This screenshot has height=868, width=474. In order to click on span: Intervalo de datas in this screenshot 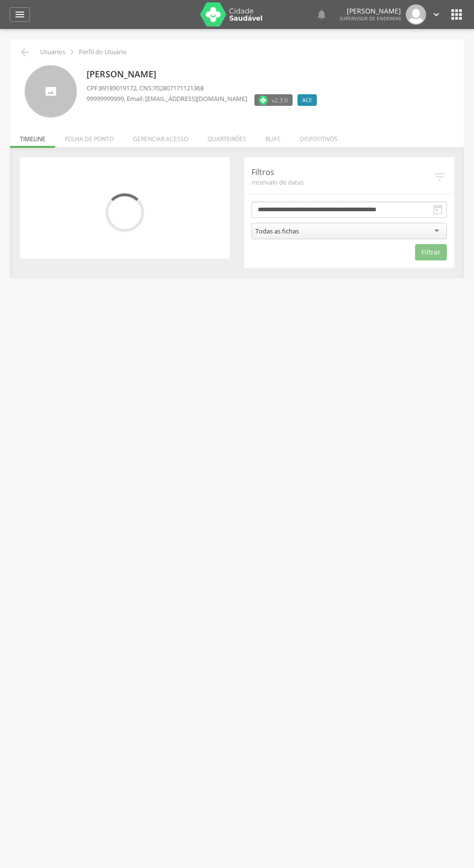, I will do `click(342, 182)`.